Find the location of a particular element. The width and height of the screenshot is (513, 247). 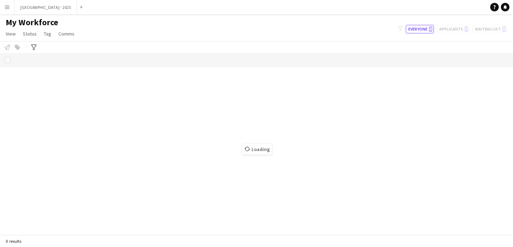

app-action-btn: Advanced filters is located at coordinates (34, 47).